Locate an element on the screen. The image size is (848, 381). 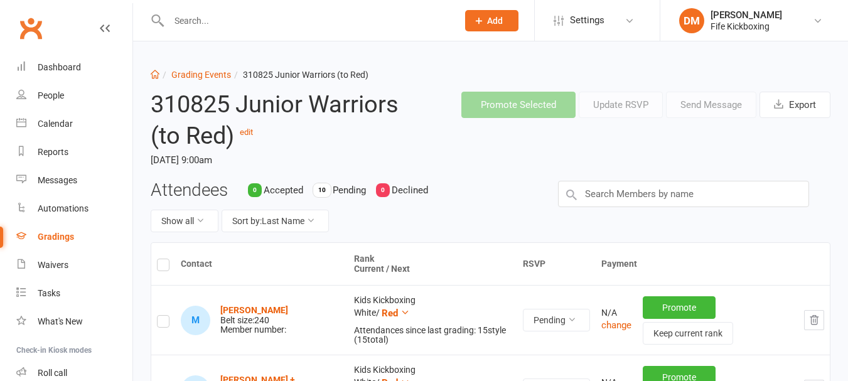
div: Tasks is located at coordinates (49, 293).